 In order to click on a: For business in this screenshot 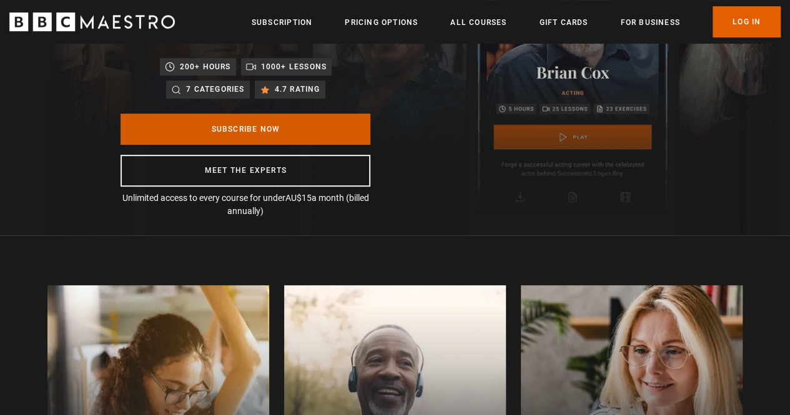, I will do `click(649, 22)`.